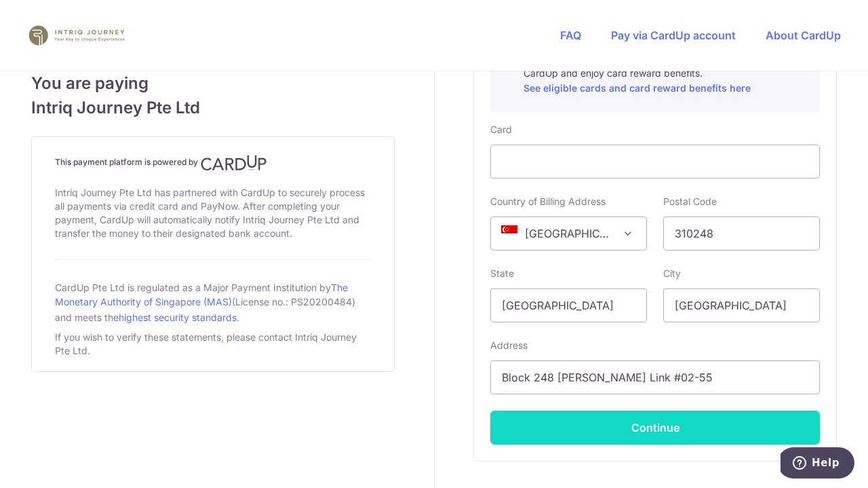 This screenshot has height=488, width=868. What do you see at coordinates (509, 346) in the screenshot?
I see `label: Address` at bounding box center [509, 346].